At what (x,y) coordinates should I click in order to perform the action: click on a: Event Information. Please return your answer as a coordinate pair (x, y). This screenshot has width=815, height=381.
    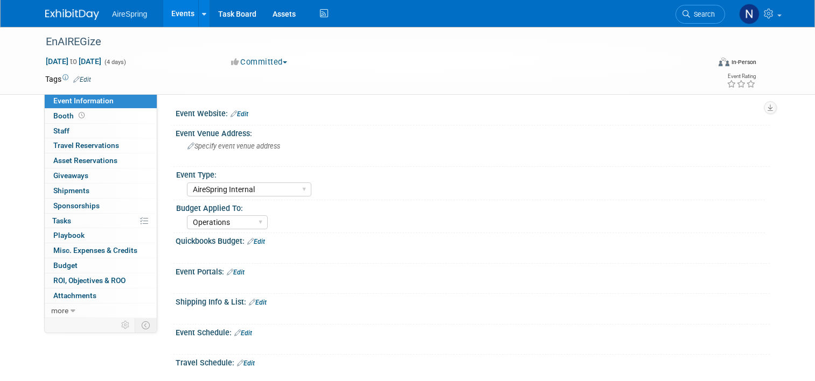
    Looking at the image, I should click on (101, 101).